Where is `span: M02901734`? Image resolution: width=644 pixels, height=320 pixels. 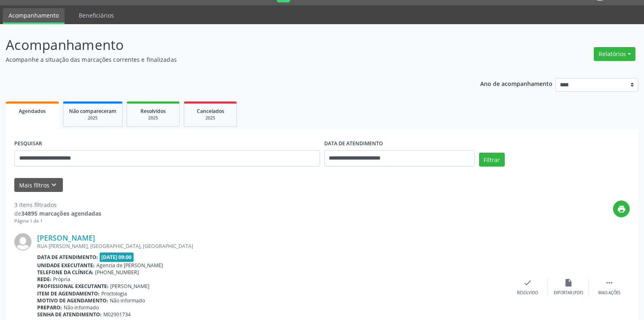
span: M02901734 is located at coordinates (117, 314).